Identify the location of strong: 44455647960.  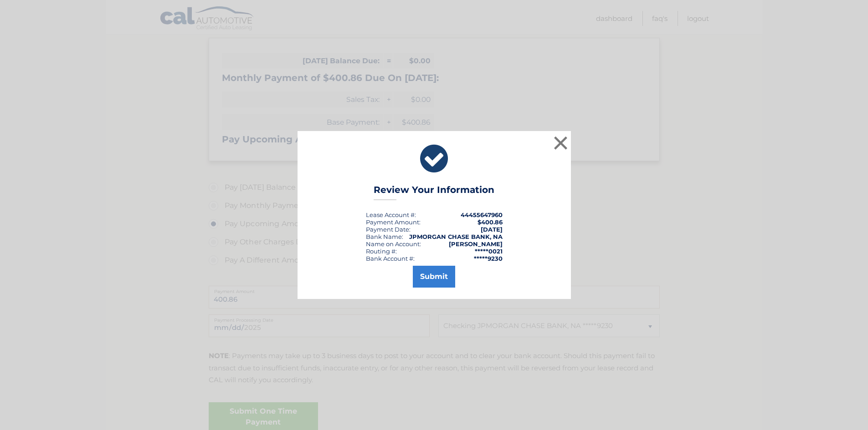
(482, 215).